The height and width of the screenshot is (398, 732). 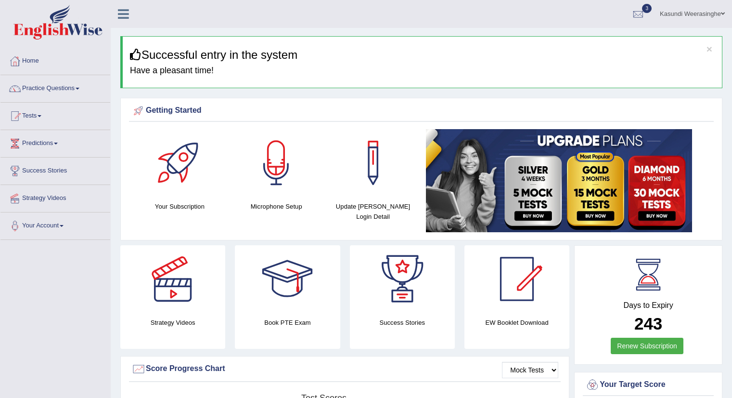 I want to click on a: Tests, so click(x=55, y=115).